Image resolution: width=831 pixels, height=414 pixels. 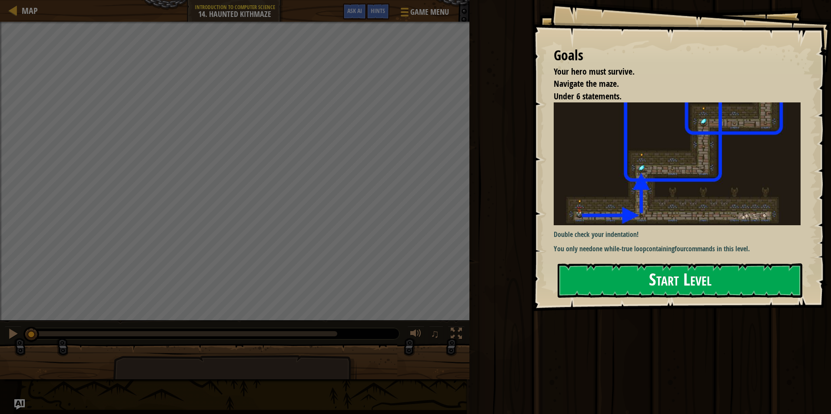 What do you see at coordinates (429, 12) in the screenshot?
I see `span: Game Menu` at bounding box center [429, 12].